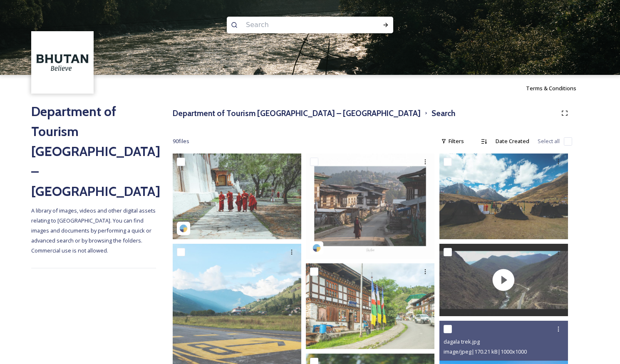 This screenshot has width=620, height=364. What do you see at coordinates (370, 206) in the screenshot?
I see `img: rudymareelphotography-18017976970575291.jpg` at bounding box center [370, 206].